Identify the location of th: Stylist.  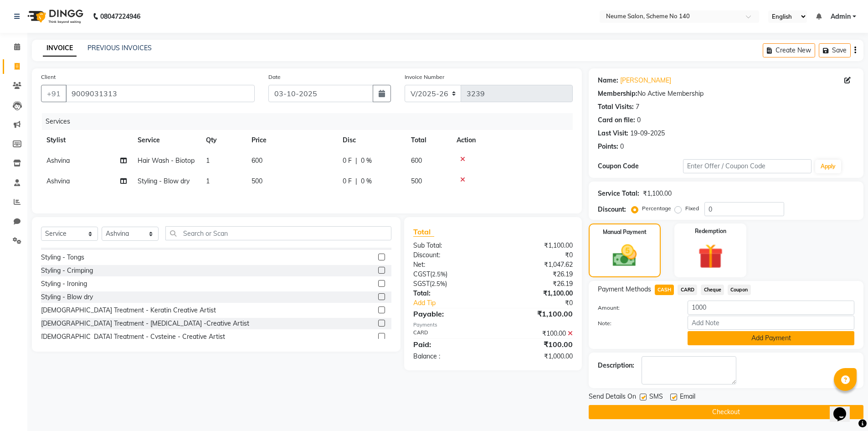
(86, 140).